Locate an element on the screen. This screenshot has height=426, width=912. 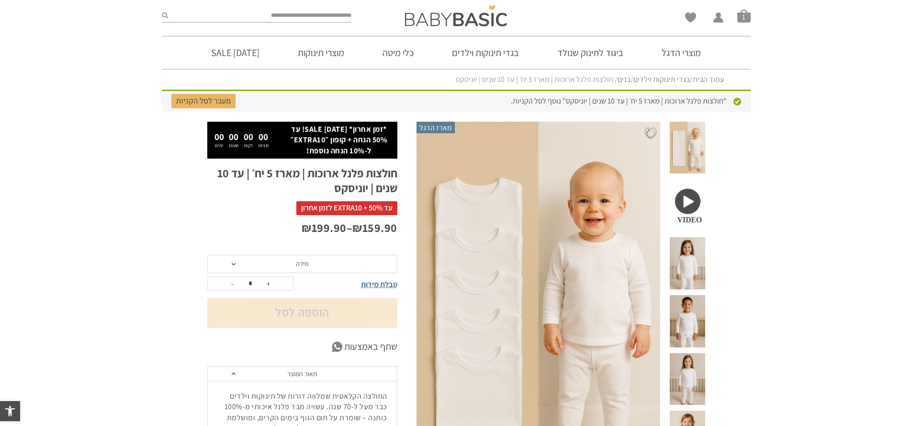
span: מארז הדגל is located at coordinates (436, 127).